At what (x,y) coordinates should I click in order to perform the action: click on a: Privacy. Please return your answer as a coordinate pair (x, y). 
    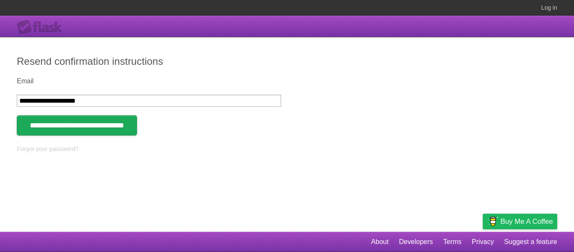
    Looking at the image, I should click on (483, 241).